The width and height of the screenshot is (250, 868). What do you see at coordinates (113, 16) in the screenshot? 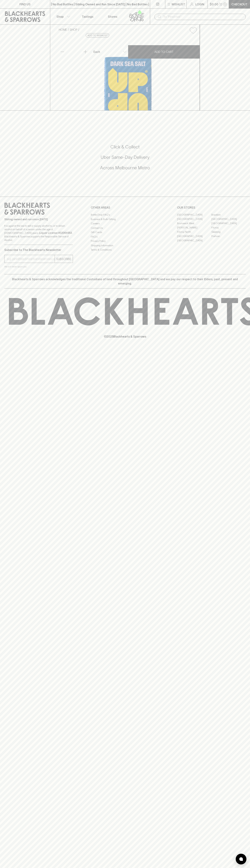
I see `a: Stores` at bounding box center [113, 16].